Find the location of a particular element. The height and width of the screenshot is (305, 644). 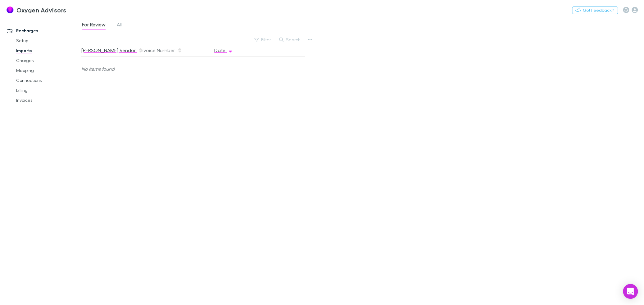

button: Got Feedback? is located at coordinates (595, 10).